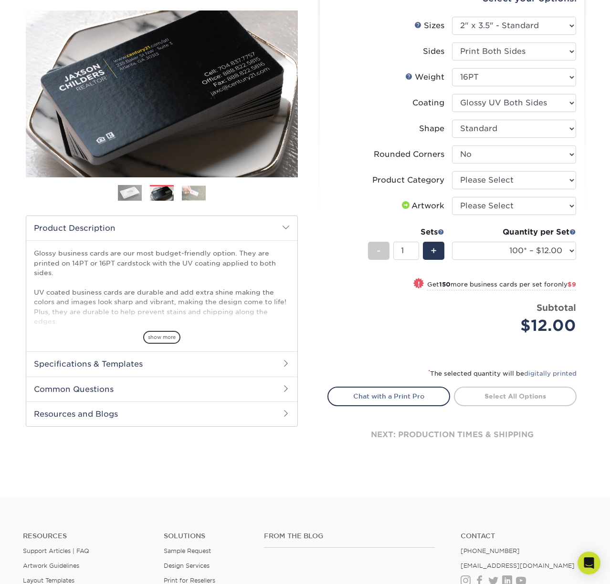 Image resolution: width=610 pixels, height=584 pixels. Describe the element at coordinates (187, 566) in the screenshot. I see `a: Design Services` at that location.